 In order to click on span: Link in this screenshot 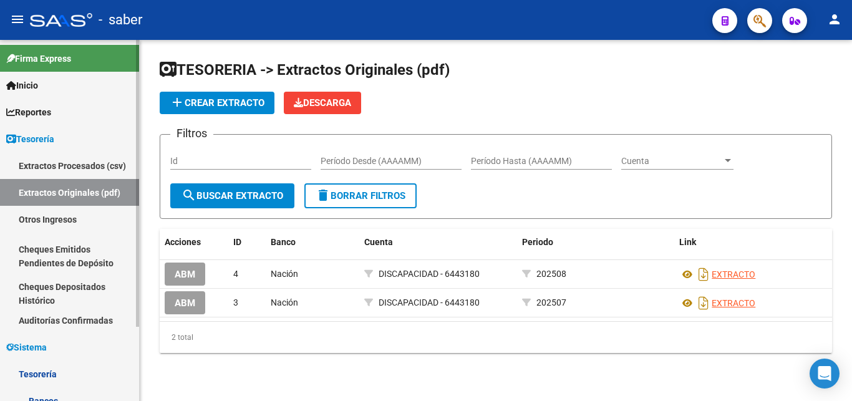, I will do `click(688, 242)`.